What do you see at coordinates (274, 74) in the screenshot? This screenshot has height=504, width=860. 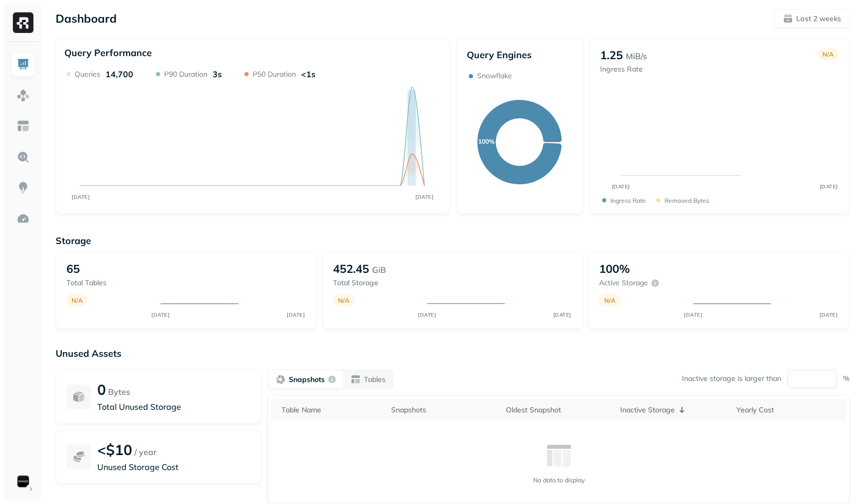 I see `p: P50 Duration` at bounding box center [274, 74].